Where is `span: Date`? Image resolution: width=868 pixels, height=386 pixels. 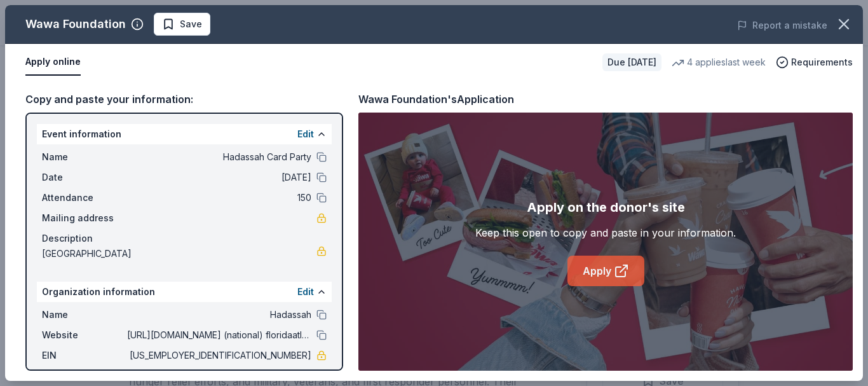 span: Date is located at coordinates (85, 177).